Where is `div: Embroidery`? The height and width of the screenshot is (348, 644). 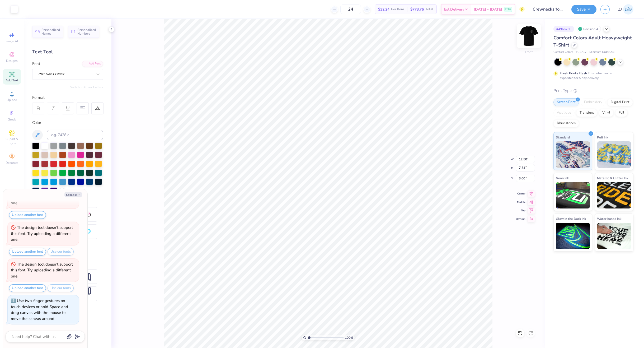 div: Embroidery is located at coordinates (593, 102).